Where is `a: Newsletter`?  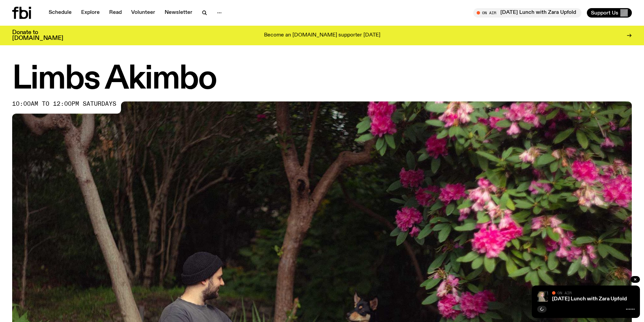
a: Newsletter is located at coordinates (178, 13).